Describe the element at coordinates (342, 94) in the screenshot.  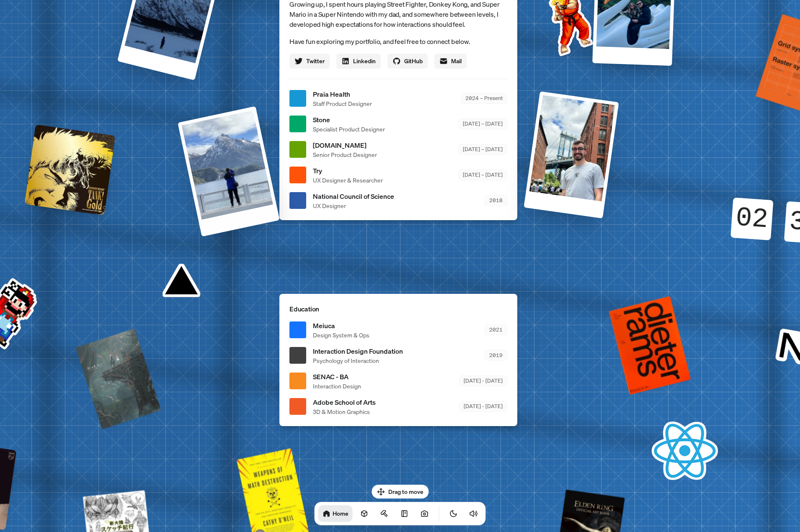
I see `span: Praia Health` at that location.